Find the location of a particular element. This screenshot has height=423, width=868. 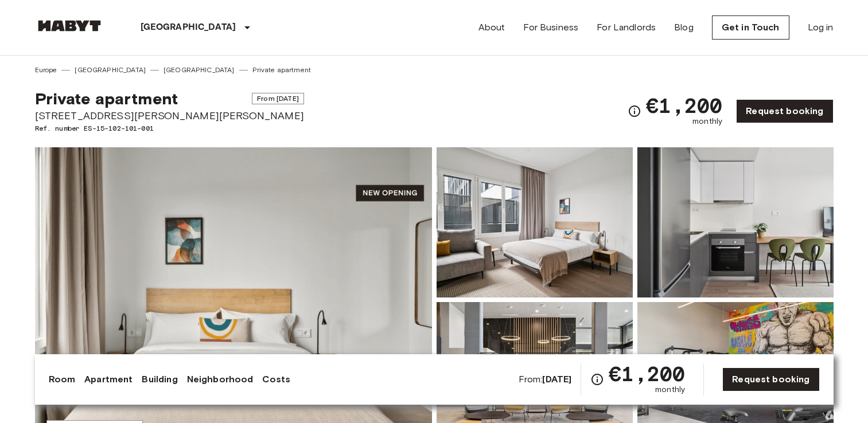

a: Private apartment is located at coordinates (282, 70).